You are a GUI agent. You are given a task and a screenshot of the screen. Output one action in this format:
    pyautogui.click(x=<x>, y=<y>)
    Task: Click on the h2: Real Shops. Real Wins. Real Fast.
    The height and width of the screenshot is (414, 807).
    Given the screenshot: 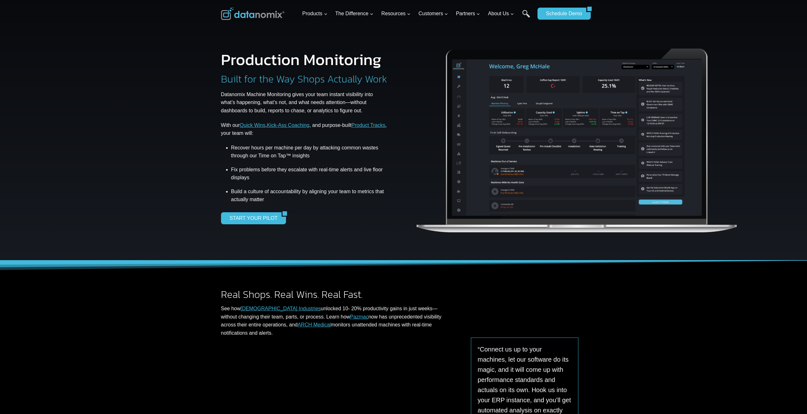 What is the action you would take?
    pyautogui.click(x=337, y=294)
    